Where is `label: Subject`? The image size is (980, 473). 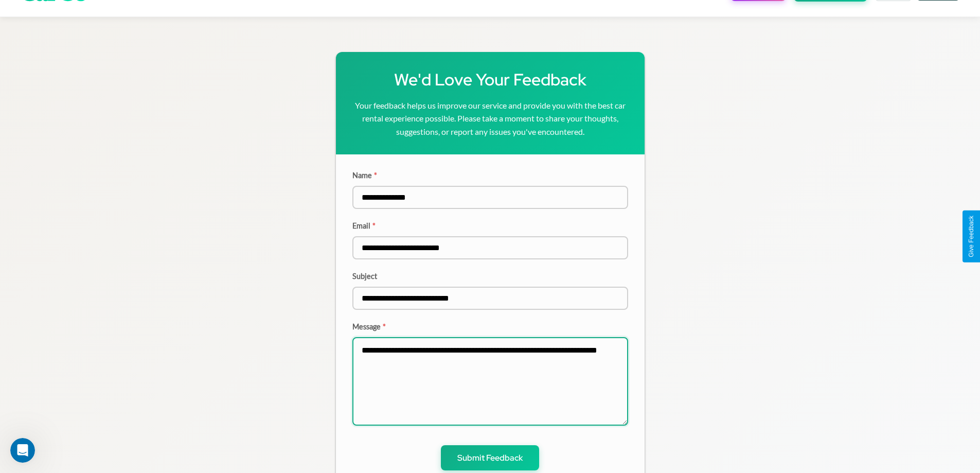
label: Subject is located at coordinates (490, 276).